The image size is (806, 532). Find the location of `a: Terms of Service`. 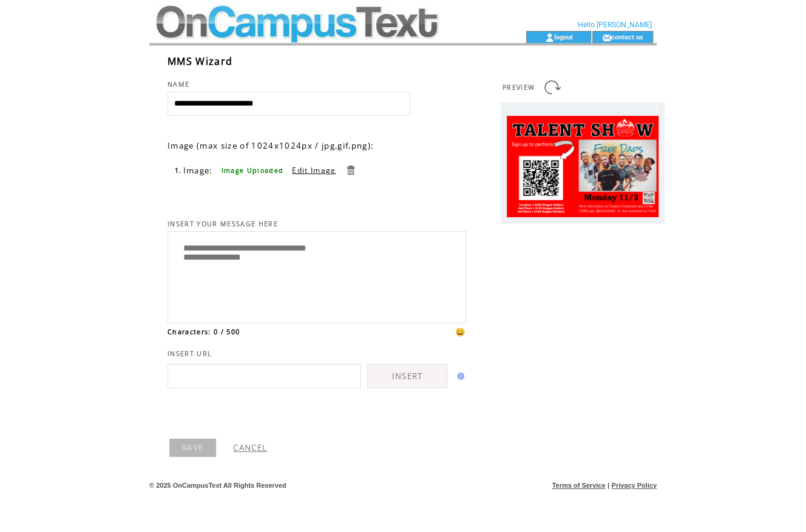

a: Terms of Service is located at coordinates (579, 485).